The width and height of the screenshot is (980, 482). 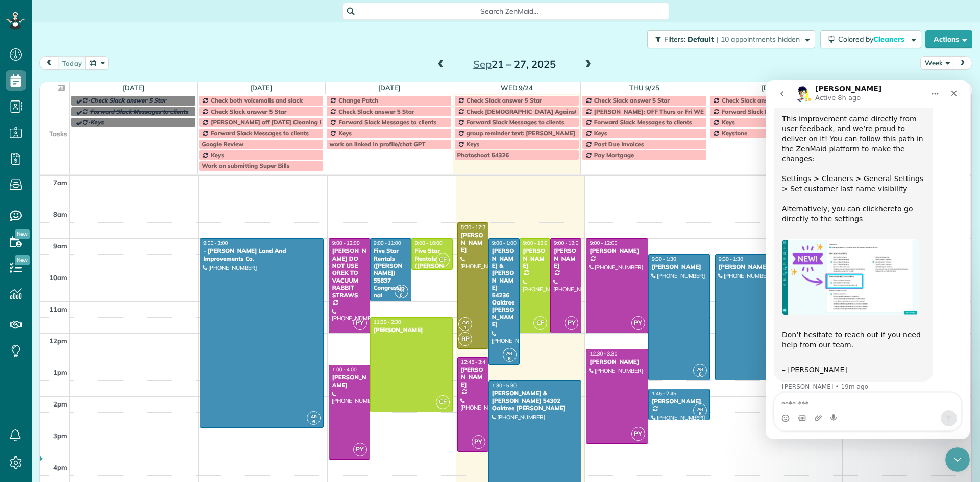 What do you see at coordinates (22, 234) in the screenshot?
I see `span: New` at bounding box center [22, 234].